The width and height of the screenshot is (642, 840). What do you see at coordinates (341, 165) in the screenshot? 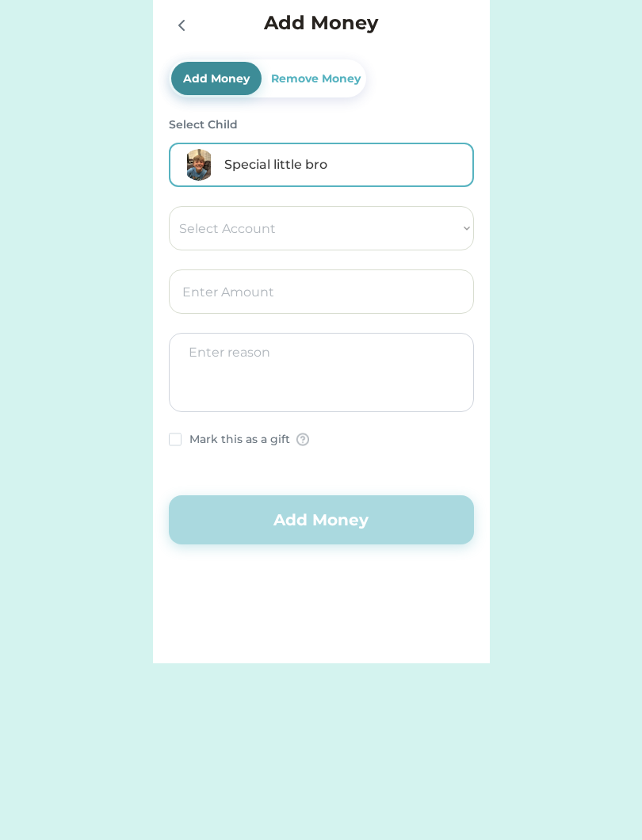
I see `div: Special little bro` at bounding box center [341, 165].